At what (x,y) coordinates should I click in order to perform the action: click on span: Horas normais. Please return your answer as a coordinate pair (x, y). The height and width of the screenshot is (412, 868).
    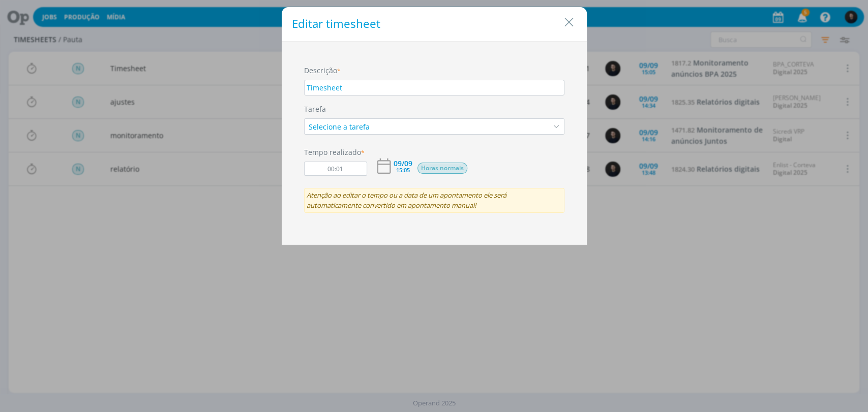
    Looking at the image, I should click on (442, 168).